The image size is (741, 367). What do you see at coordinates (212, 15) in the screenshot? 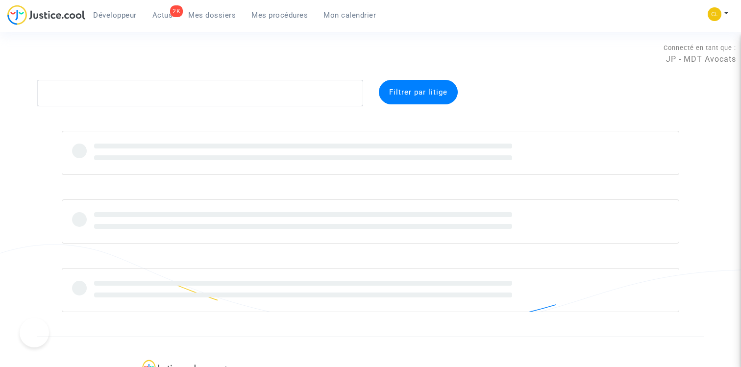
I see `a: Mes dossiers` at bounding box center [212, 15].